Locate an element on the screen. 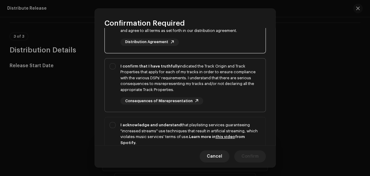  p-togglebutton: I acknowledge and understandthat playlisting services guaranteeing "increased streams" use techni... is located at coordinates (185, 146).